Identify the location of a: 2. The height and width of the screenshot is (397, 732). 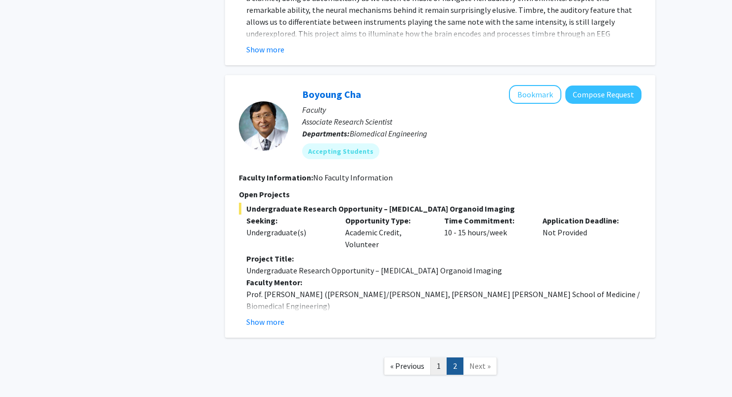
(455, 366).